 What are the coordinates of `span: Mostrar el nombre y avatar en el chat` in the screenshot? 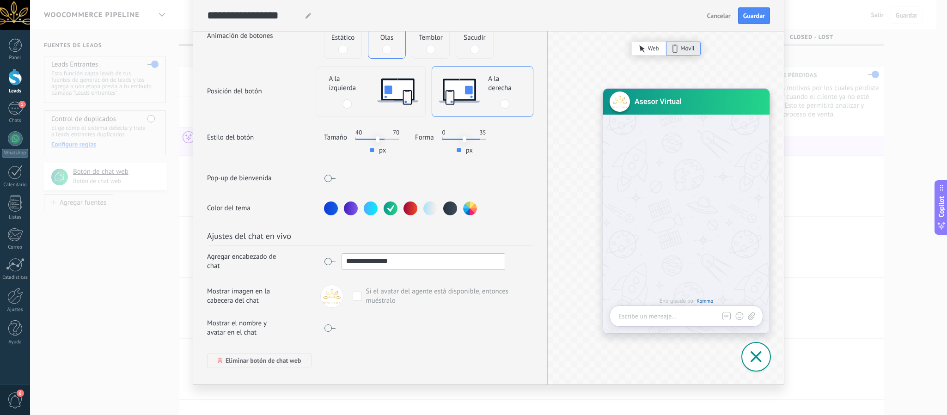 It's located at (245, 328).